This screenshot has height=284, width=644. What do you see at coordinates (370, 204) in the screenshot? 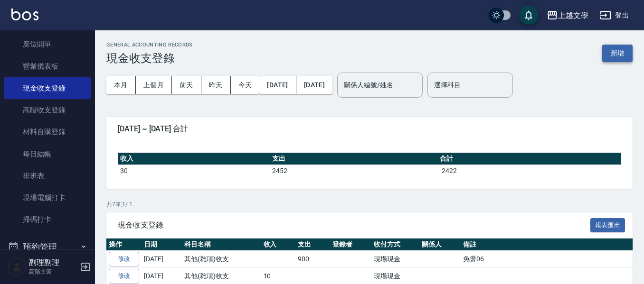
I see `p: 共 7 筆, 1 / 1` at bounding box center [370, 204].